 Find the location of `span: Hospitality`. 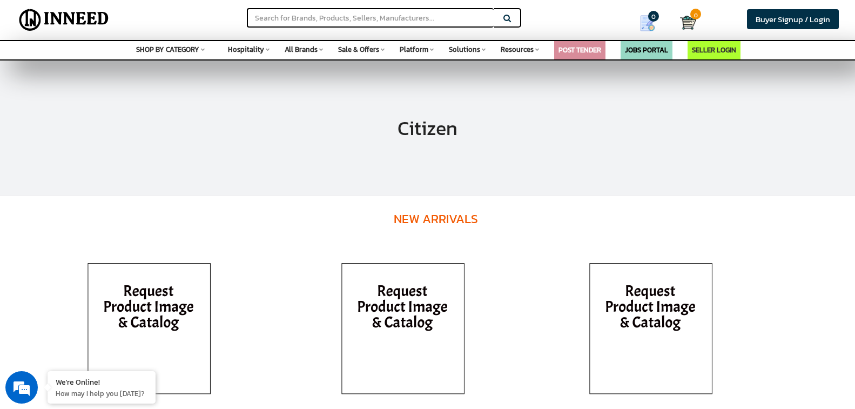

span: Hospitality is located at coordinates (246, 49).